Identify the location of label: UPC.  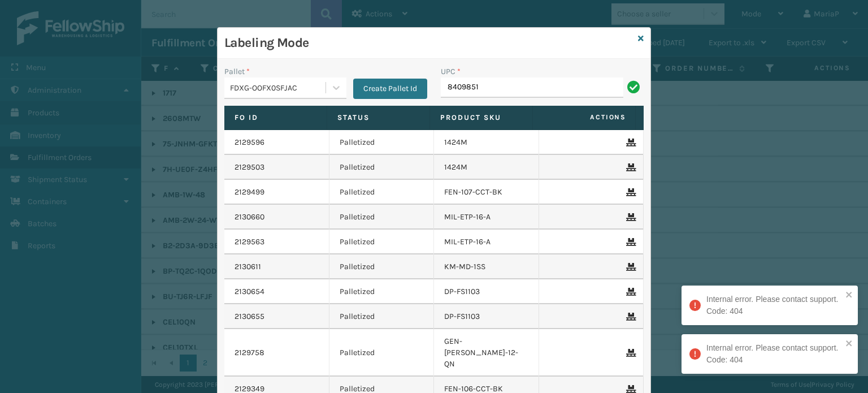
(450, 71).